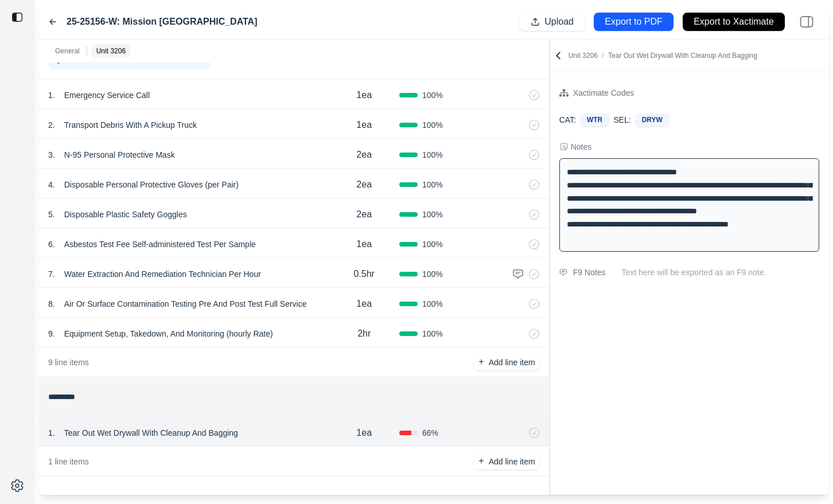 Image resolution: width=833 pixels, height=504 pixels. I want to click on p: Export to Xactimate, so click(734, 22).